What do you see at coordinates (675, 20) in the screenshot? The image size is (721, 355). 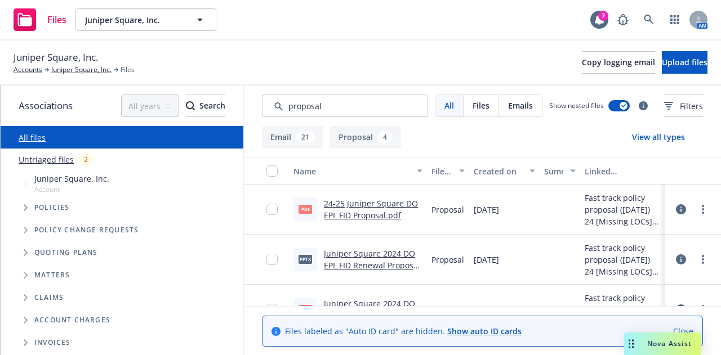 I see `a: Switch app` at bounding box center [675, 20].